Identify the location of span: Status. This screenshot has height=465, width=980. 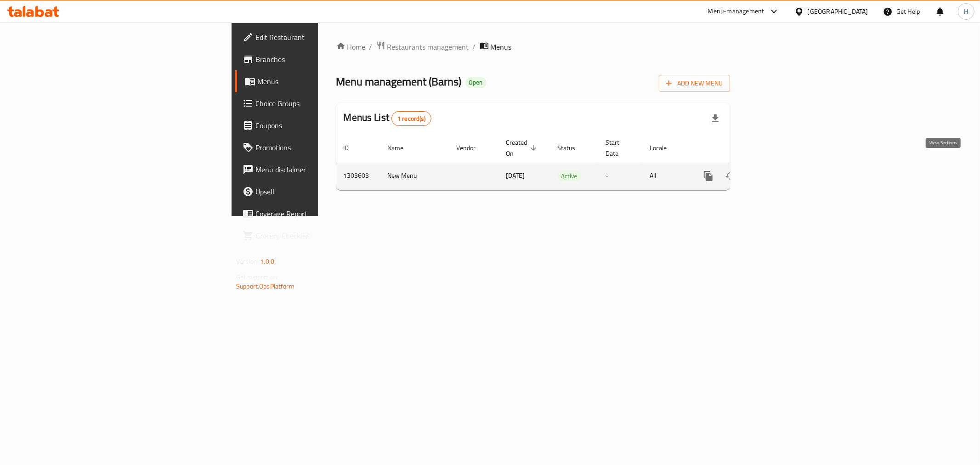
(573, 148).